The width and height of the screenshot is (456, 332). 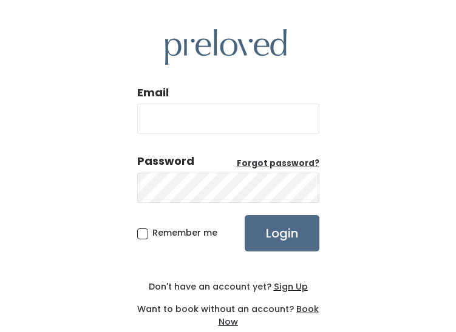 I want to click on div: Password, so click(x=166, y=161).